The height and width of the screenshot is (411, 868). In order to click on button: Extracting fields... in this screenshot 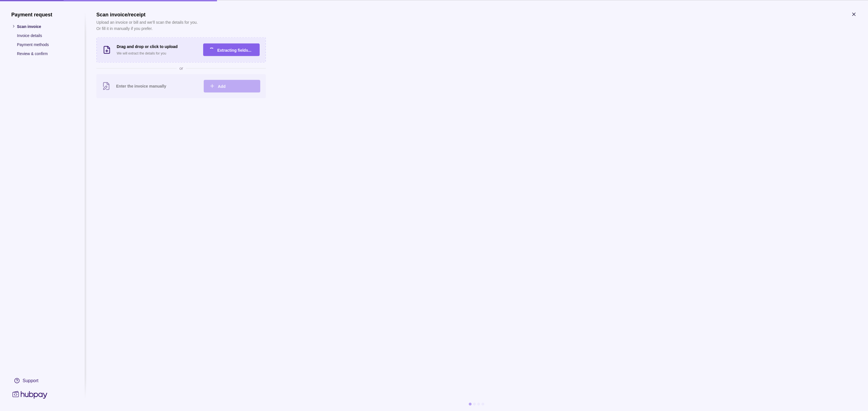, I will do `click(231, 50)`.